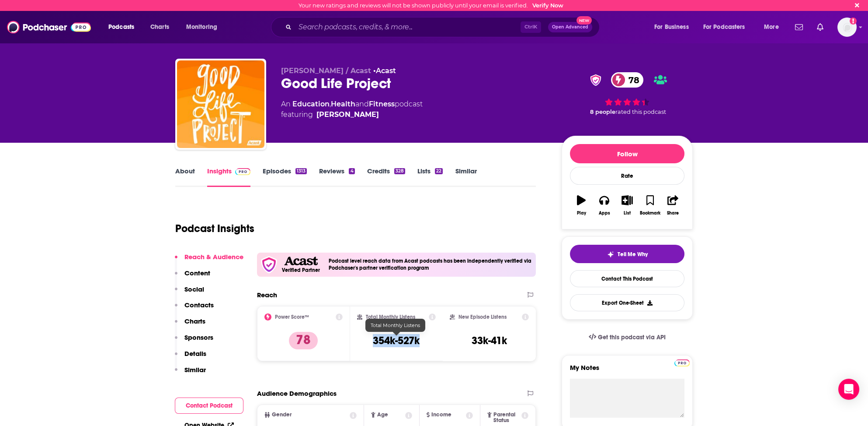 Image resolution: width=868 pixels, height=426 pixels. Describe the element at coordinates (386, 71) in the screenshot. I see `a: Acast` at that location.